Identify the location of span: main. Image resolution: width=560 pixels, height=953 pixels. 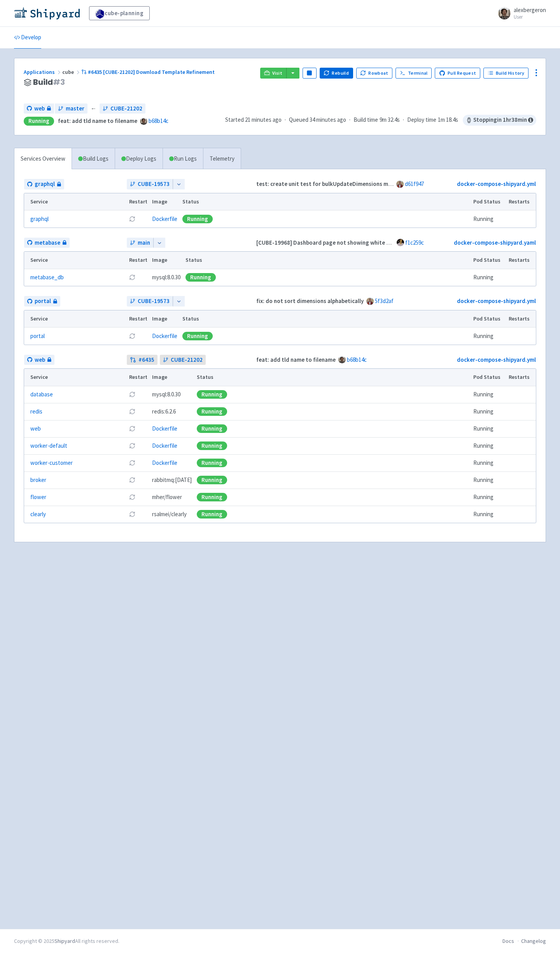
(144, 243).